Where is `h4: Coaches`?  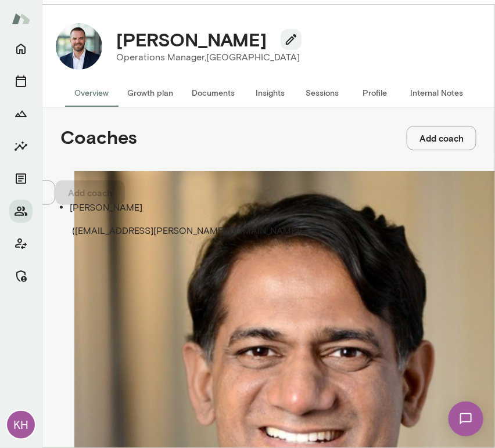 h4: Coaches is located at coordinates (99, 138).